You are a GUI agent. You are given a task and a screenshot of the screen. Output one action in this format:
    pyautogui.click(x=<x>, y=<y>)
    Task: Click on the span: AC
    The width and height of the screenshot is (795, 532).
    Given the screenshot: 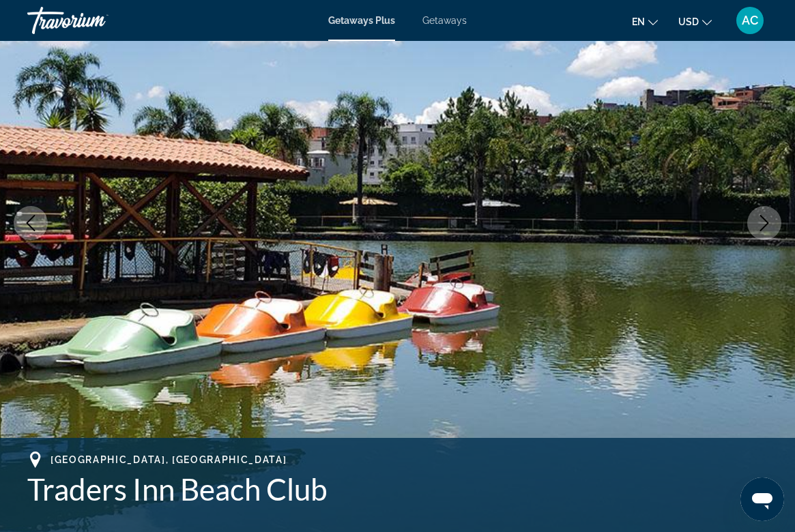 What is the action you would take?
    pyautogui.click(x=750, y=21)
    